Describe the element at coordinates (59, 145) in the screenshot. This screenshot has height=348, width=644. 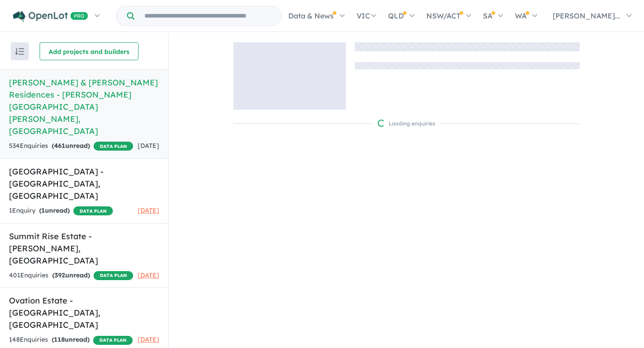
I see `span: 461` at that location.